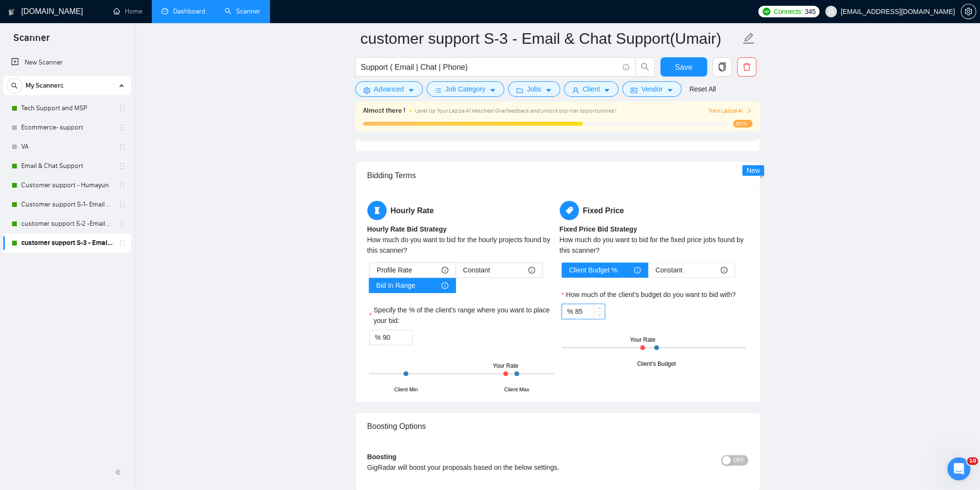 This screenshot has height=490, width=980. What do you see at coordinates (396, 285) in the screenshot?
I see `span: Bid In Range` at bounding box center [396, 285].